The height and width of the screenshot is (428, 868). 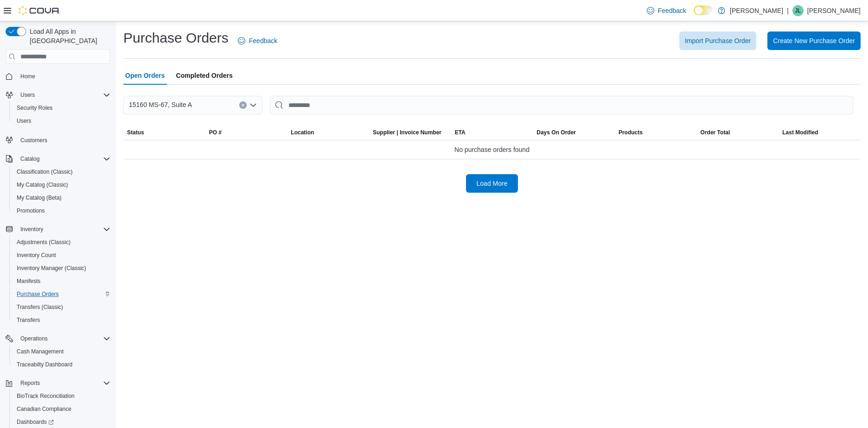 I want to click on button: Days On Order, so click(x=573, y=133).